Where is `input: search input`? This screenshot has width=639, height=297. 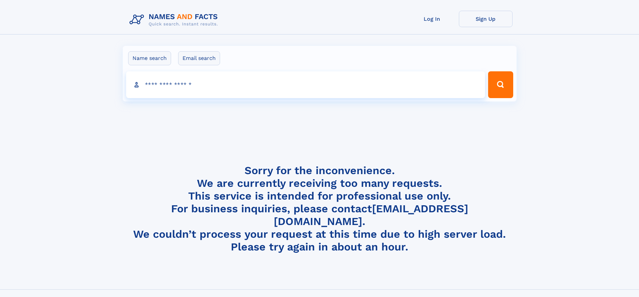 input: search input is located at coordinates (305, 85).